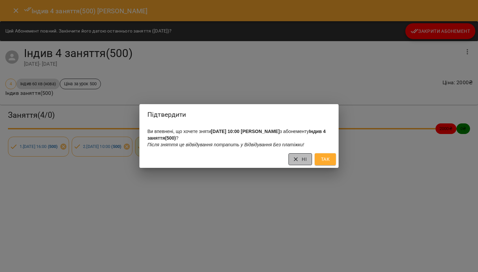 The height and width of the screenshot is (272, 478). I want to click on span: Ви впевнені, що хочете зняти з абонементу ?, so click(236, 138).